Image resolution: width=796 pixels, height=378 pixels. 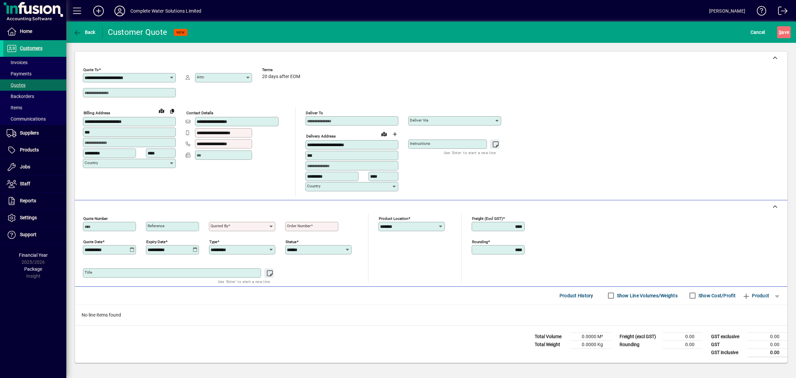 I want to click on label: Show Cost/Profit, so click(x=717, y=295).